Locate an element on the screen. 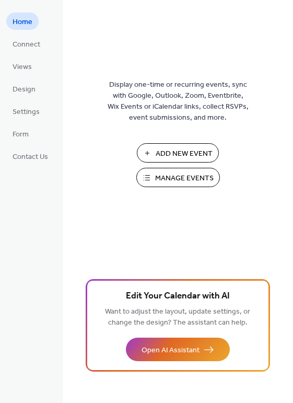 This screenshot has width=293, height=403. button: Open AI Assistant is located at coordinates (178, 349).